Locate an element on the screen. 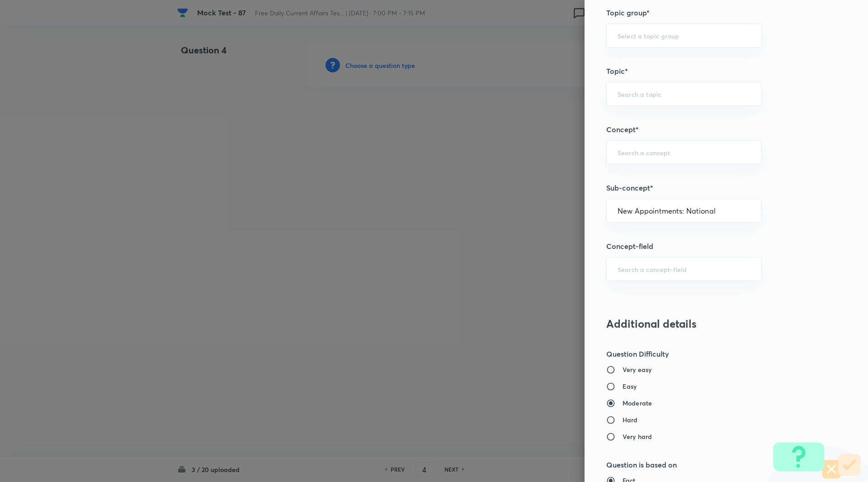 This screenshot has height=482, width=868. h5: Topic group* is located at coordinates (711, 12).